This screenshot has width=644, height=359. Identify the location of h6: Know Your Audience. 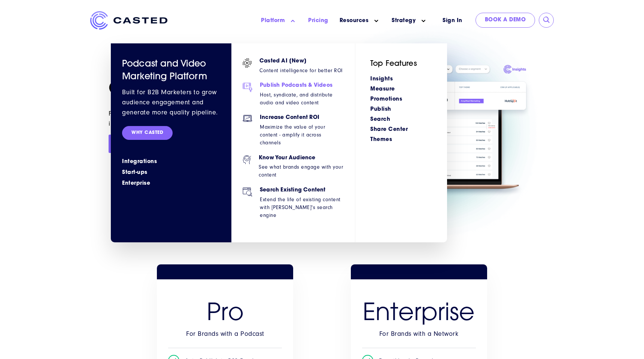
(301, 158).